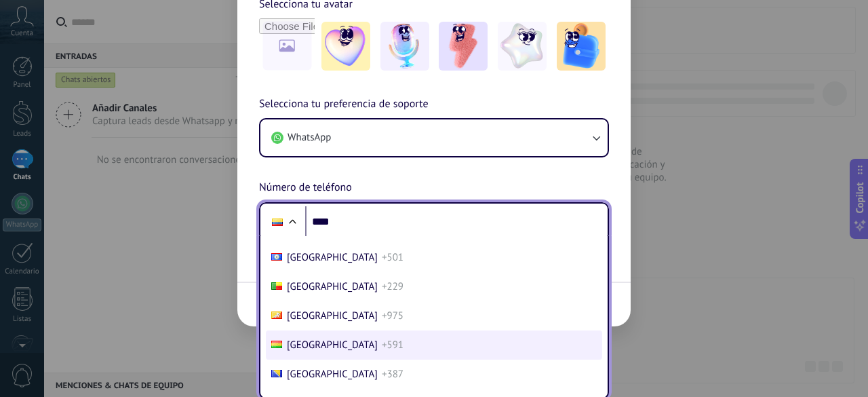  I want to click on span: +975, so click(393, 316).